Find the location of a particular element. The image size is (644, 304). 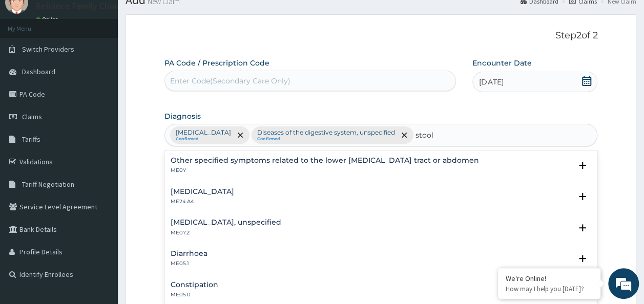

span: We're online! is located at coordinates (100, 140).